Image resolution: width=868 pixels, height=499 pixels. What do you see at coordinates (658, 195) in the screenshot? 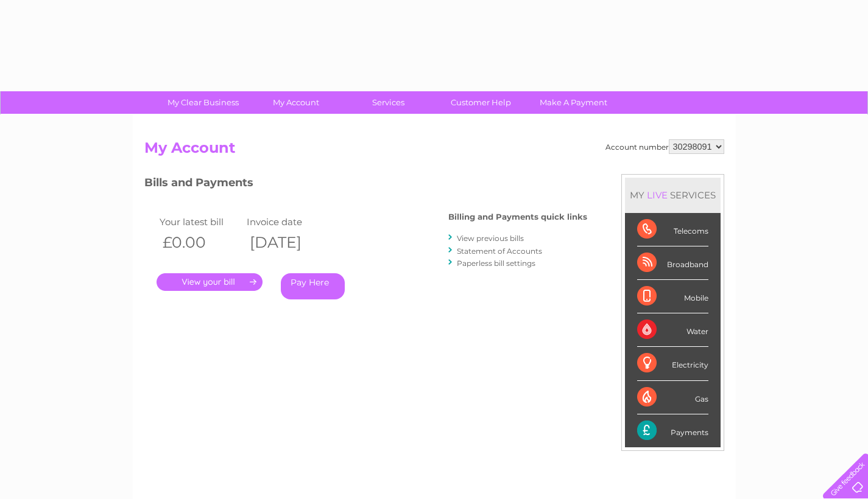
I see `div: LIVE` at bounding box center [658, 195].